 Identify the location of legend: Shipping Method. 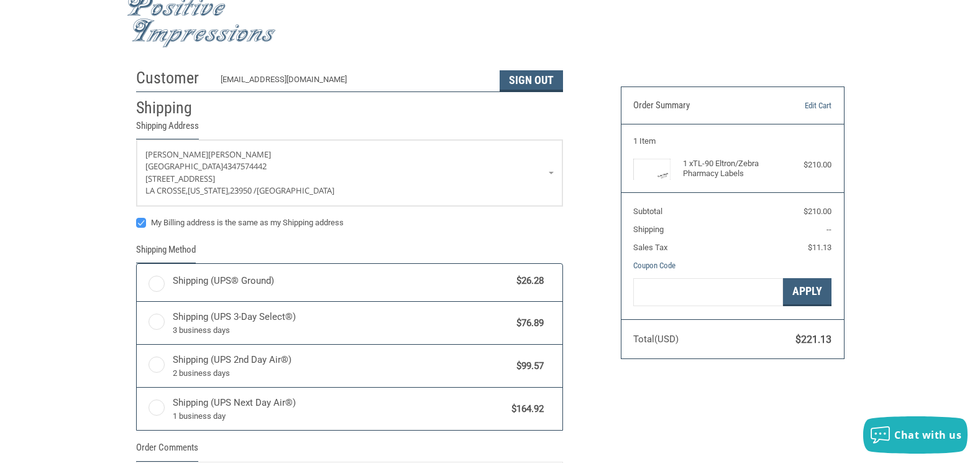
(166, 253).